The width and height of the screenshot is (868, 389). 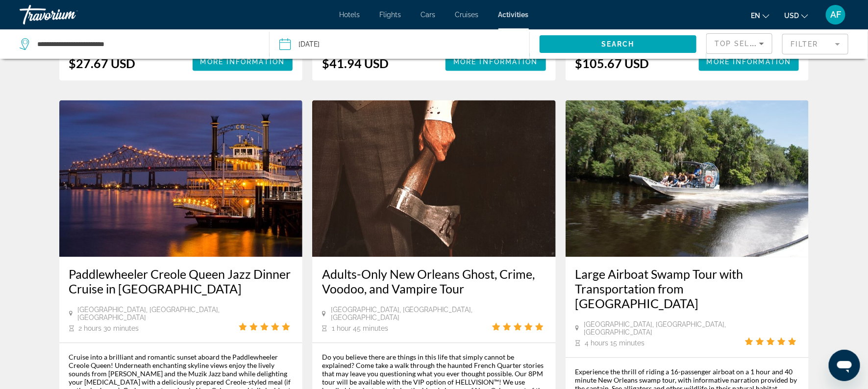 I want to click on span: Search, so click(x=618, y=44).